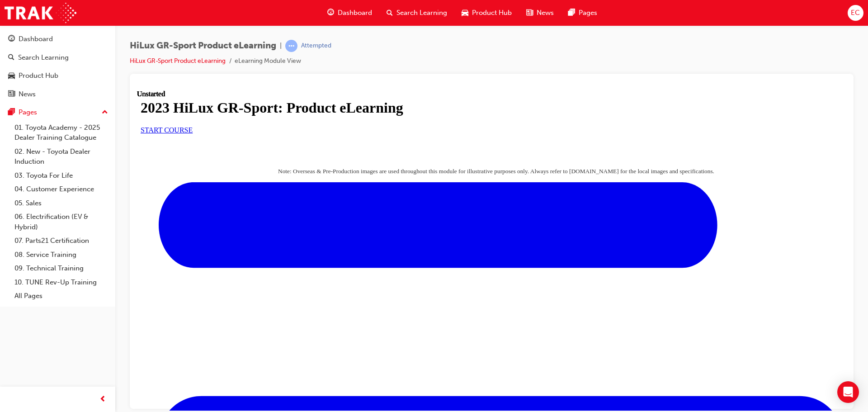 This screenshot has height=412, width=868. I want to click on a: car-iconProduct Hub, so click(487, 13).